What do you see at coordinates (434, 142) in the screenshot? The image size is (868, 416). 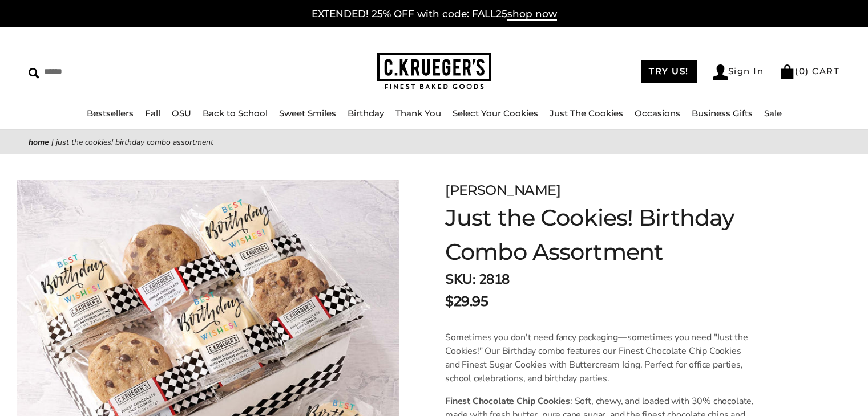 I see `nav: breadcrumbs` at bounding box center [434, 142].